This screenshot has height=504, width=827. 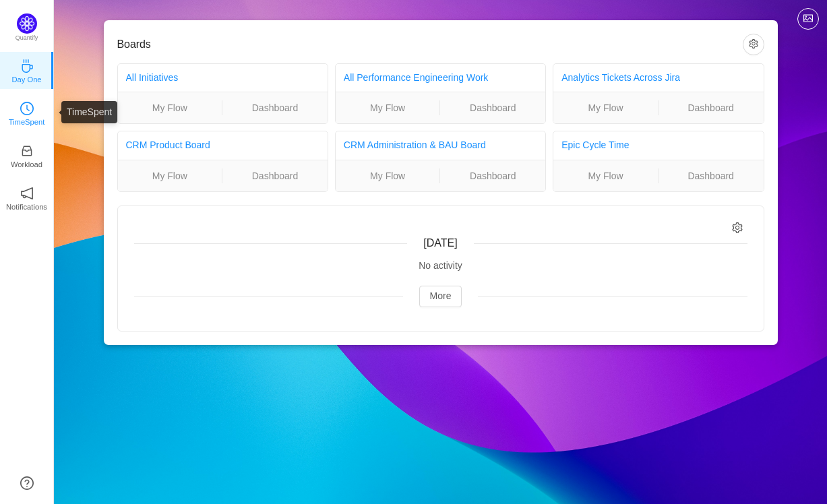 I want to click on a: CRM Product Board, so click(x=168, y=145).